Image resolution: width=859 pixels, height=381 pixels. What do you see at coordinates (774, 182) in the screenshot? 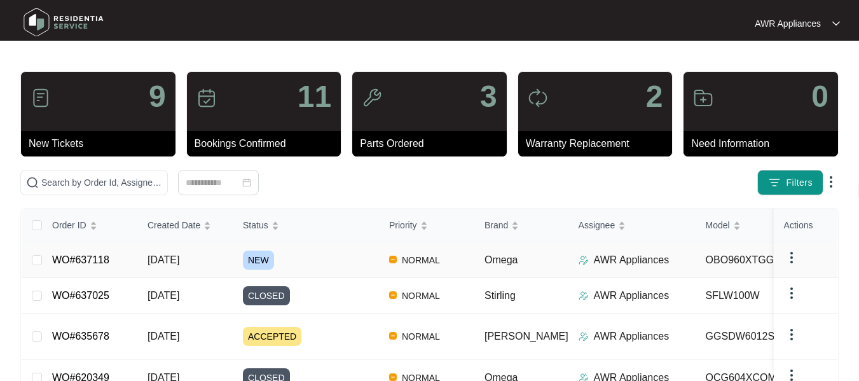
I see `img: filter icon` at bounding box center [774, 182].